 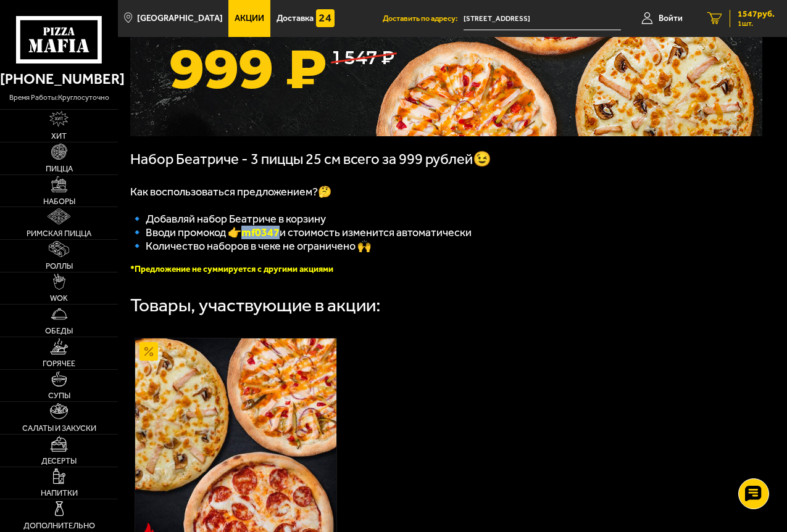 I want to click on span: Горячее, so click(x=58, y=364).